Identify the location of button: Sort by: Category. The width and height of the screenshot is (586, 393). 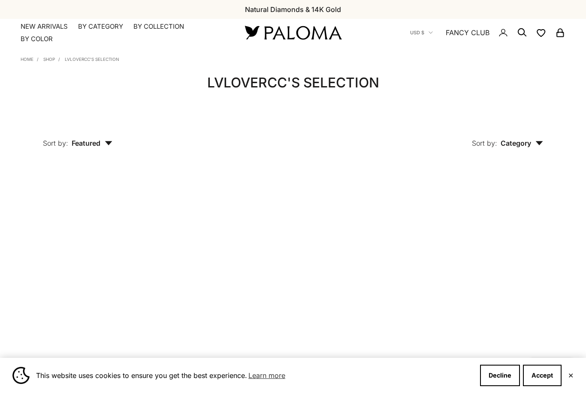
(507, 137).